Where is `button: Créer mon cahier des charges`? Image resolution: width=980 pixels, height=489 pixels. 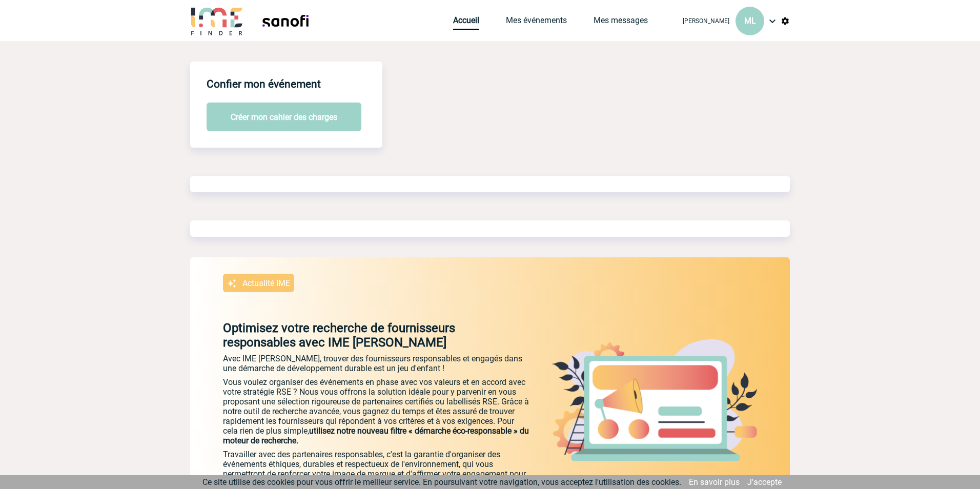 button: Créer mon cahier des charges is located at coordinates (284, 117).